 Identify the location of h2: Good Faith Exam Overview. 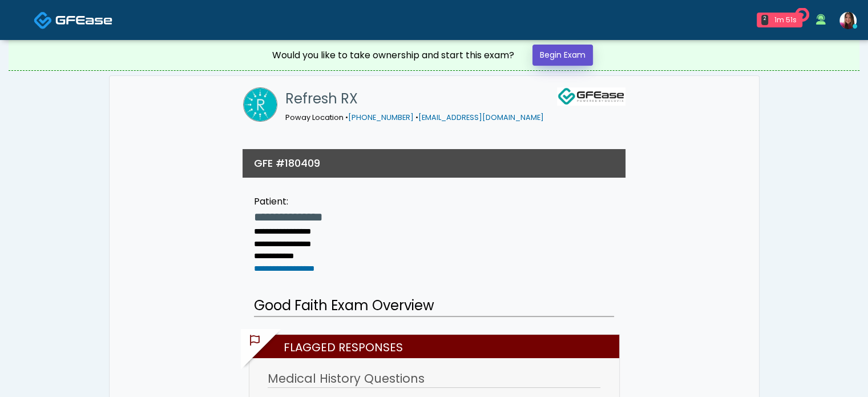
(434, 306).